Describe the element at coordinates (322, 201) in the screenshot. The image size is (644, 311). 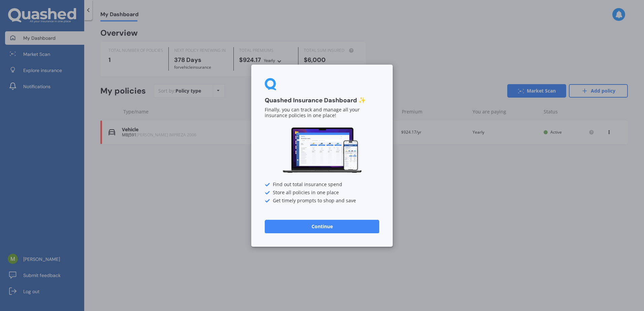
I see `div: Get timely prompts to shop and save` at that location.